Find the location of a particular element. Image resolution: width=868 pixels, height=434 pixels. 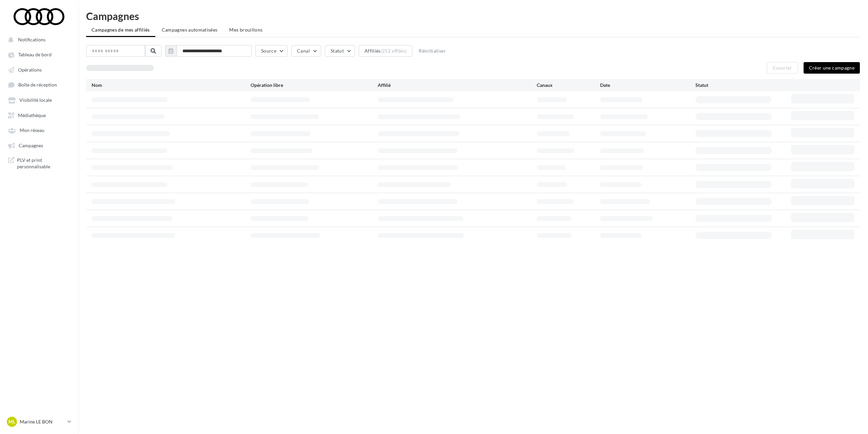

button: Exporter is located at coordinates (783, 68).